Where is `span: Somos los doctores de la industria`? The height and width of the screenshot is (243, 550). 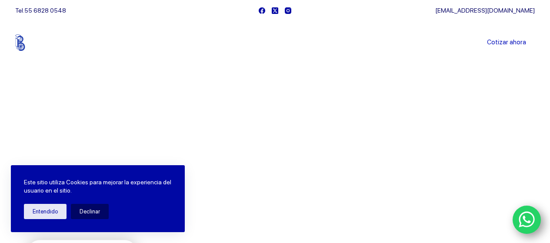 span: Somos los doctores de la industria is located at coordinates (152, 178).